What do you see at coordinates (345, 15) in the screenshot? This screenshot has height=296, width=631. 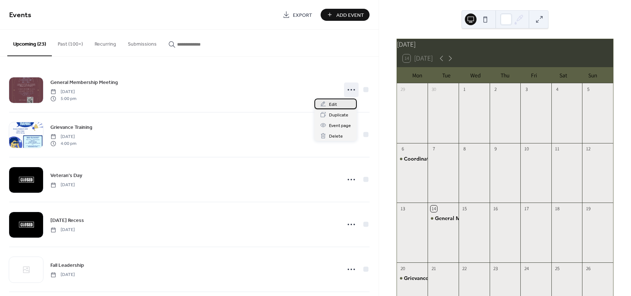 I see `button: Add Event` at bounding box center [345, 15].